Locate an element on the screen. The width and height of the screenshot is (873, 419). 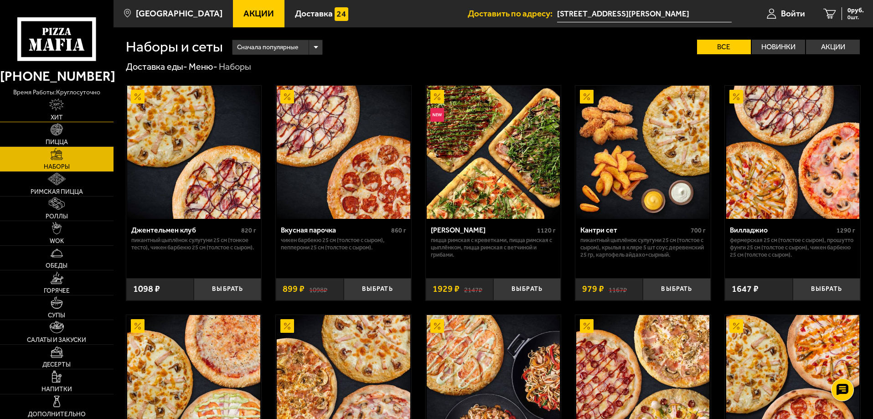
img: Кантри сет is located at coordinates (643, 152).